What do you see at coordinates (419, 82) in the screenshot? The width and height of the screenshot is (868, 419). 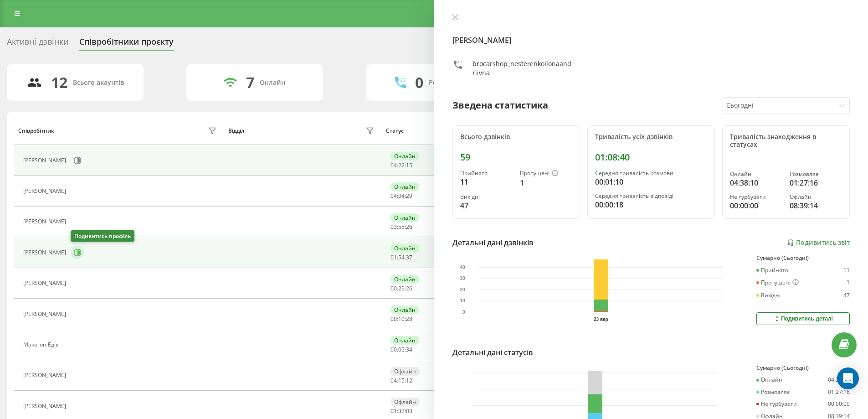 I see `div: 0` at bounding box center [419, 82].